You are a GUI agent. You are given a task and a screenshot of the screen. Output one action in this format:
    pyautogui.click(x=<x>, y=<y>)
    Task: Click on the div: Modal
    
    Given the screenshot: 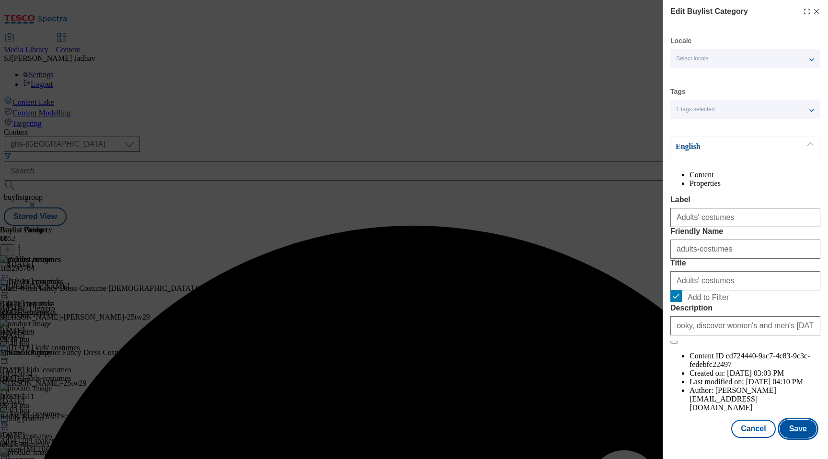 What is the action you would take?
    pyautogui.click(x=745, y=222)
    